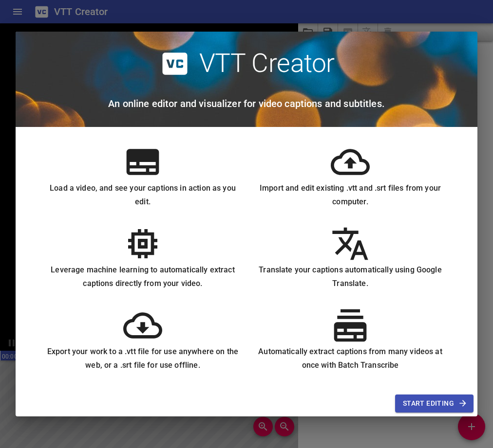  Describe the element at coordinates (434, 403) in the screenshot. I see `span: Start Editing` at that location.